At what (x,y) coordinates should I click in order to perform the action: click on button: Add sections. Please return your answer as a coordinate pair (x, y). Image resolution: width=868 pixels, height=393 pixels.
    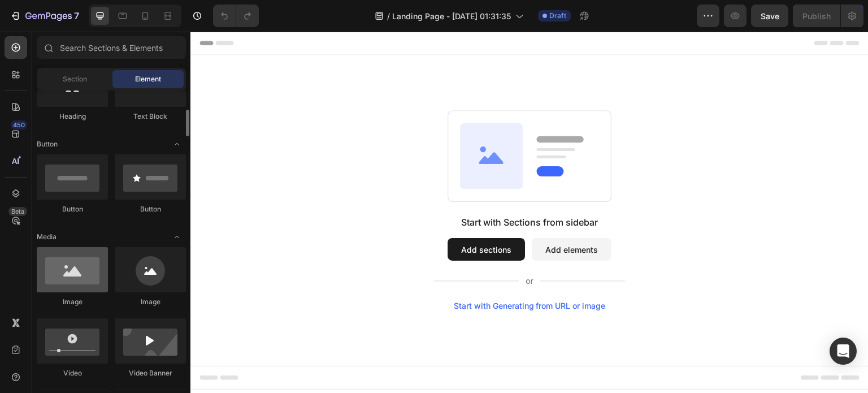
    Looking at the image, I should click on (295, 218).